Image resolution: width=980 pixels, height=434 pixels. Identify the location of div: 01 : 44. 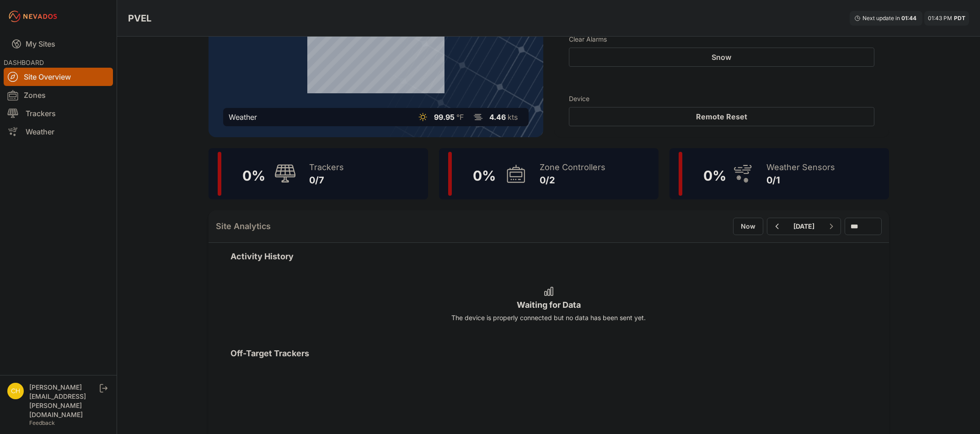
(910, 19).